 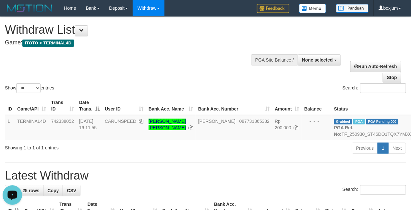 I want to click on img: MOTION_logo.png, so click(x=30, y=8).